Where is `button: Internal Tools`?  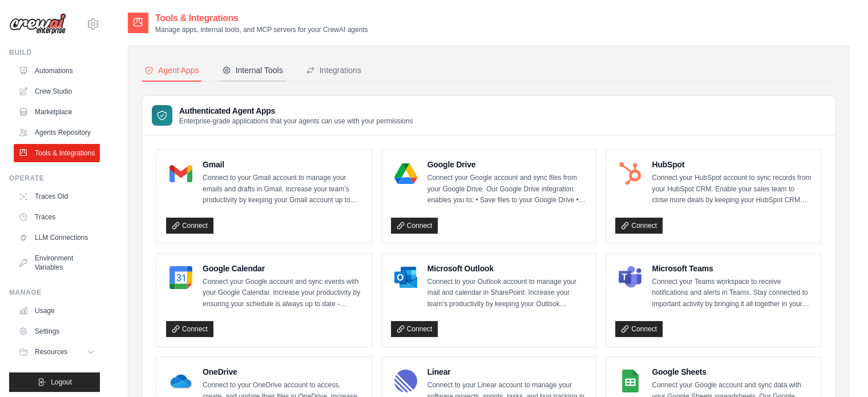
button: Internal Tools is located at coordinates (252, 71).